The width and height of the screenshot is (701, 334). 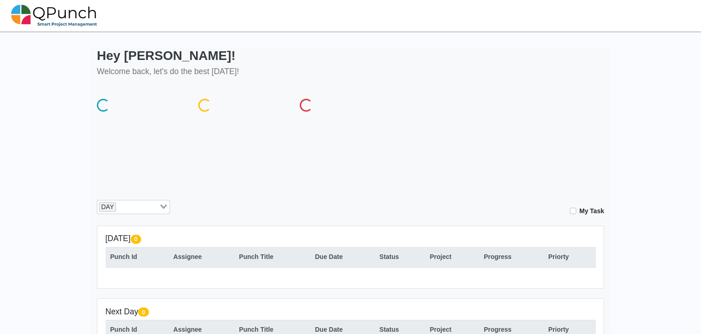 What do you see at coordinates (201, 256) in the screenshot?
I see `div: Assignee` at bounding box center [201, 256].